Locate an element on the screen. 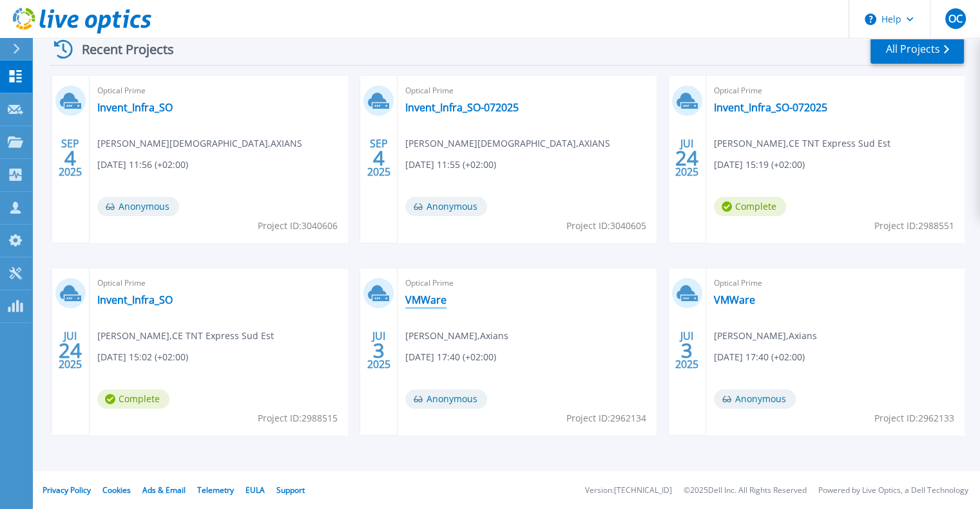 The height and width of the screenshot is (509, 980). li: © 2025 Dell Inc. All Rights Reserved is located at coordinates (744, 491).